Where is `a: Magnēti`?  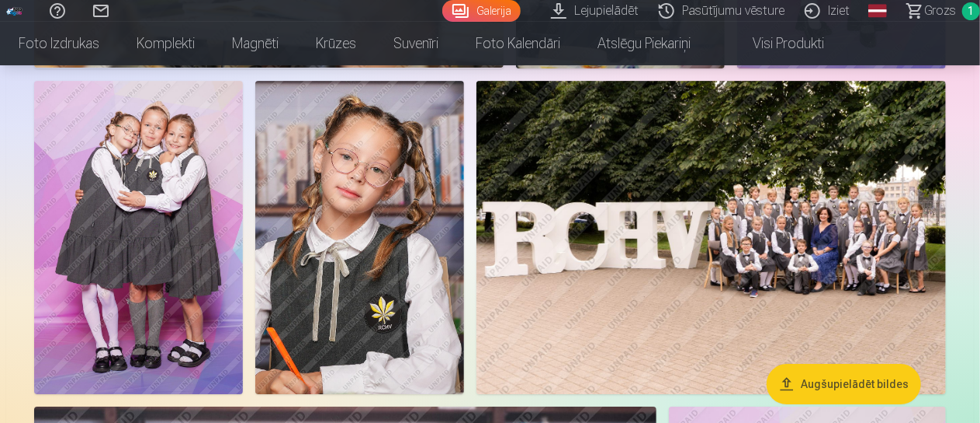
a: Magnēti is located at coordinates (256, 44).